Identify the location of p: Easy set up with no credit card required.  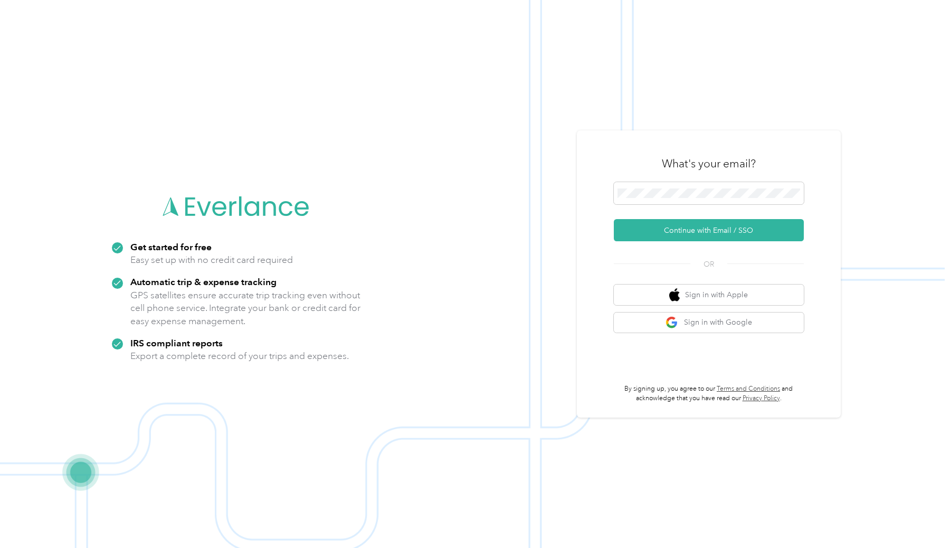
(212, 260).